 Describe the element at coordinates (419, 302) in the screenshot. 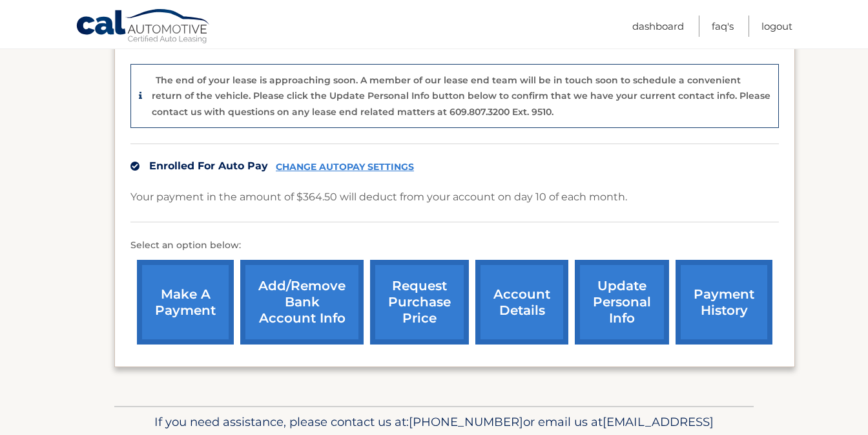

I see `a: request purchase price` at that location.